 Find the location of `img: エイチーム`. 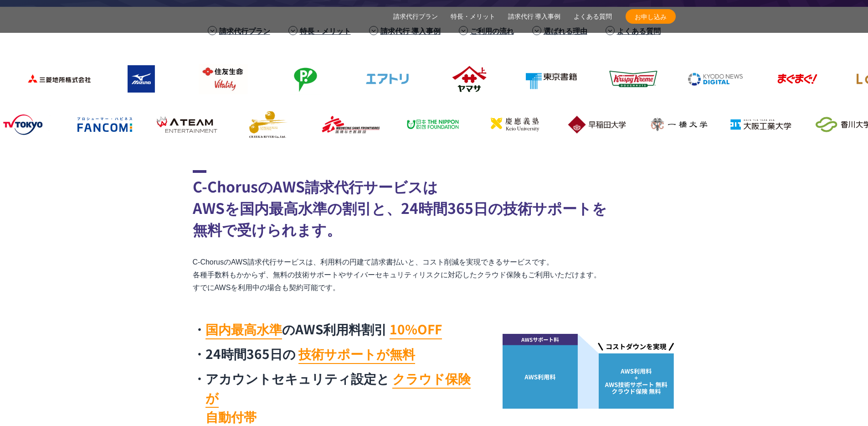

img: エイチーム is located at coordinates (187, 125).